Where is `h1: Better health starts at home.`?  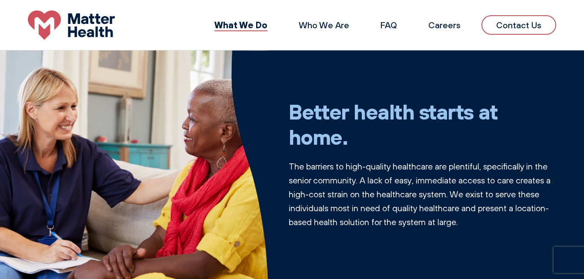 h1: Better health starts at home. is located at coordinates (423, 124).